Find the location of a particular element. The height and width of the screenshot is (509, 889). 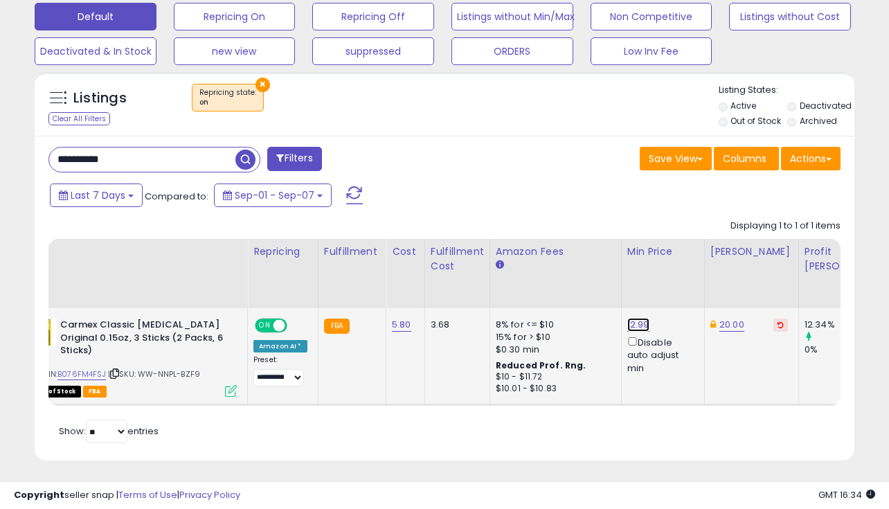

b: Reduced Prof. Rng. is located at coordinates (541, 365).